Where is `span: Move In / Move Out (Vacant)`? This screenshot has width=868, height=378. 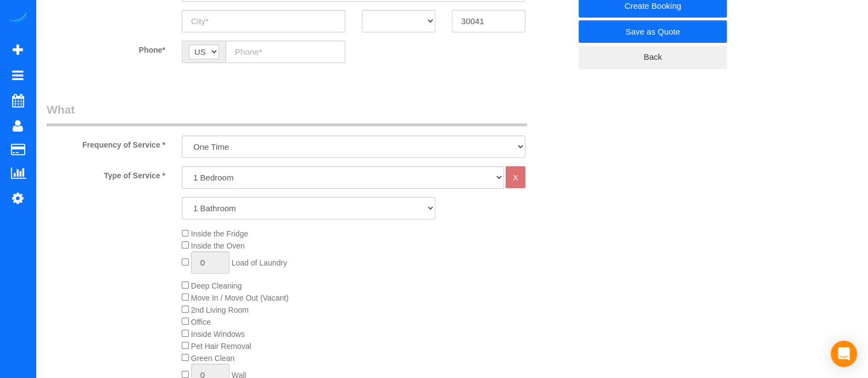
span: Move In / Move Out (Vacant) is located at coordinates (240, 298).